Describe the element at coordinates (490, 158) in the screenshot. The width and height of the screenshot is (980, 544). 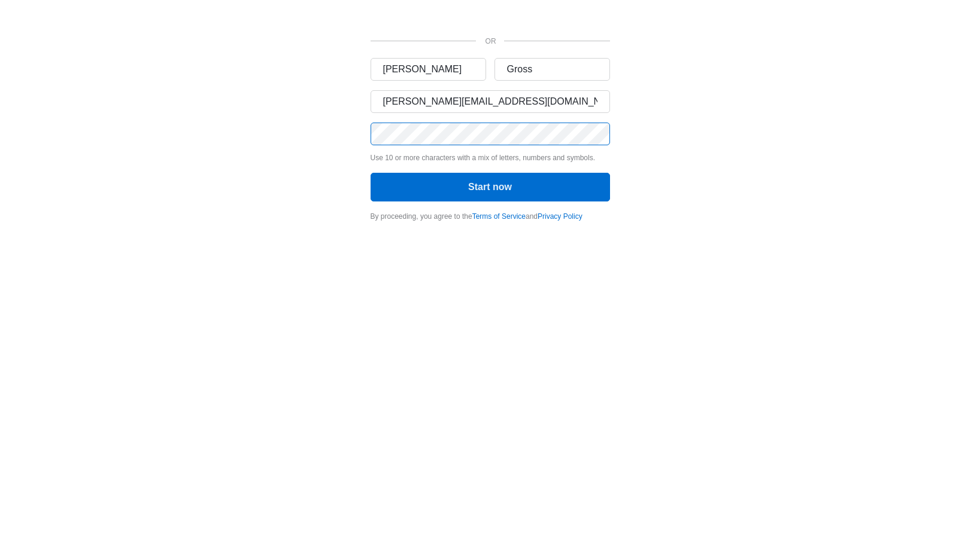
I see `p: Use 10 or more characters with a mix of letters, numbers and symbols.` at that location.